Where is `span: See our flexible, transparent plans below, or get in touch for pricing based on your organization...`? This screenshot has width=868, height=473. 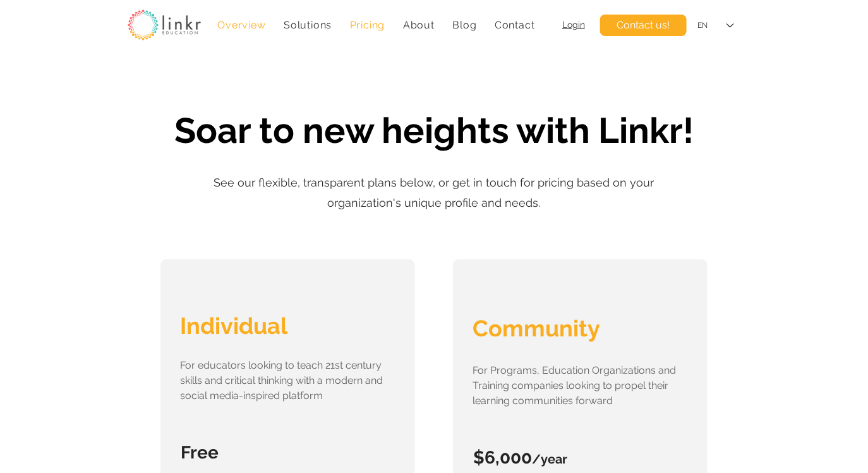
span: See our flexible, transparent plans below, or get in touch for pricing based on your organization... is located at coordinates (434, 192).